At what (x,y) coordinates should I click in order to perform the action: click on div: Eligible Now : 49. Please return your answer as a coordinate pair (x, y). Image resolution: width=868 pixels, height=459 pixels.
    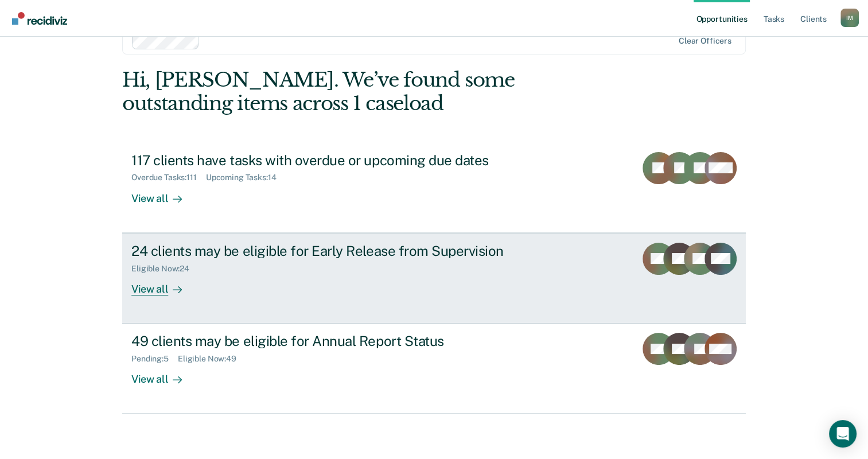
    Looking at the image, I should click on (212, 359).